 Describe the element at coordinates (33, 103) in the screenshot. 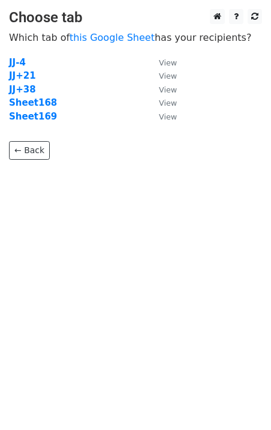

I see `a: Sheet168` at that location.